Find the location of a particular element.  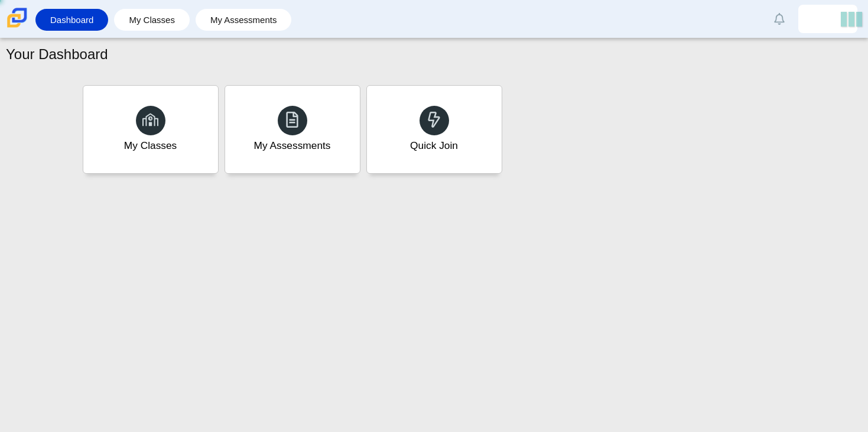

a: Dashboard is located at coordinates (72, 20).